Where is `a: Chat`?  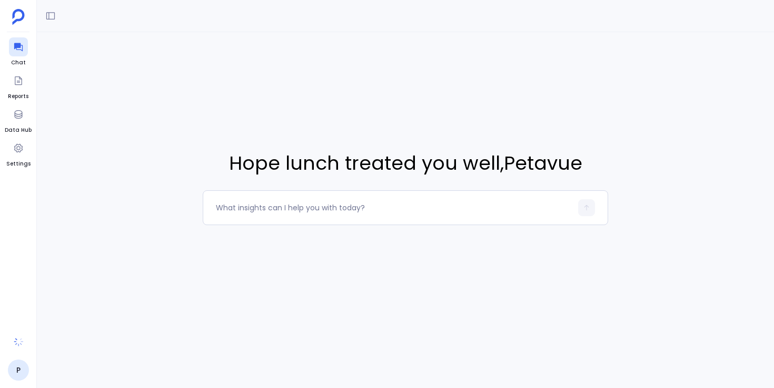 a: Chat is located at coordinates (18, 52).